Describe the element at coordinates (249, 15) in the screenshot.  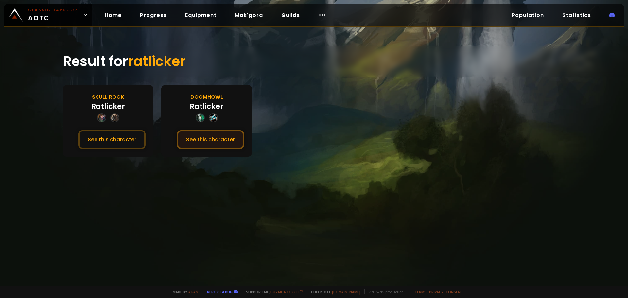
I see `a: Mak'gora` at that location.